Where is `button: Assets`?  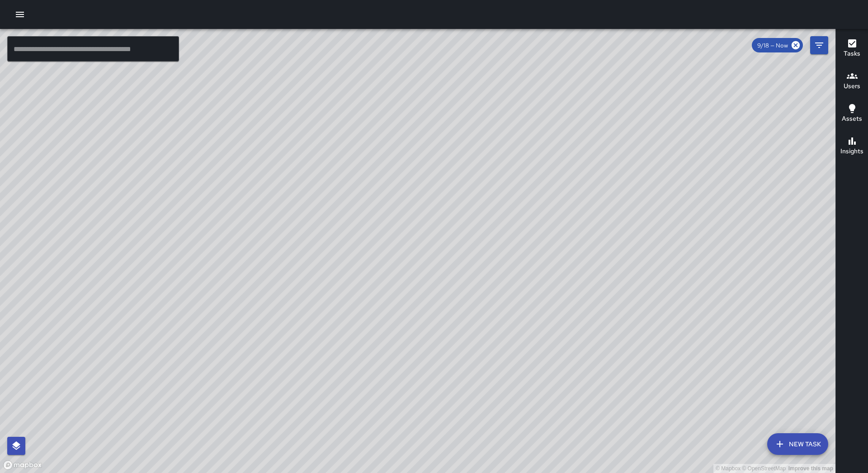
button: Assets is located at coordinates (852, 114).